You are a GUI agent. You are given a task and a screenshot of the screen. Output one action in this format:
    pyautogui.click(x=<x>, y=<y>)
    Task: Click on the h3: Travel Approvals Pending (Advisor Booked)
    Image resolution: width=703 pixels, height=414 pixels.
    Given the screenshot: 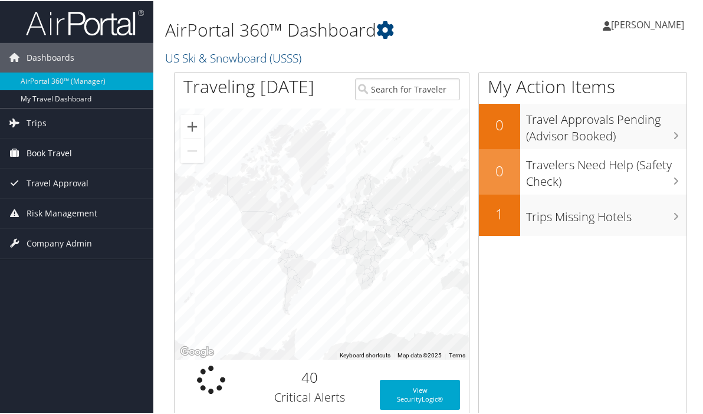 What is the action you would take?
    pyautogui.click(x=606, y=124)
    